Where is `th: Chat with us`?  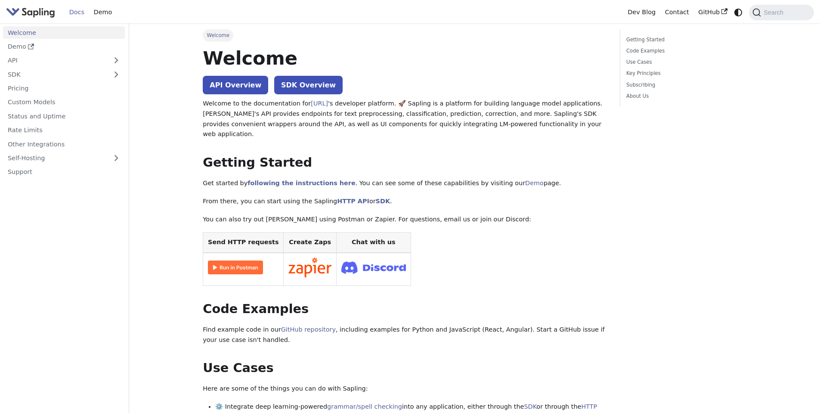 th: Chat with us is located at coordinates (373, 242).